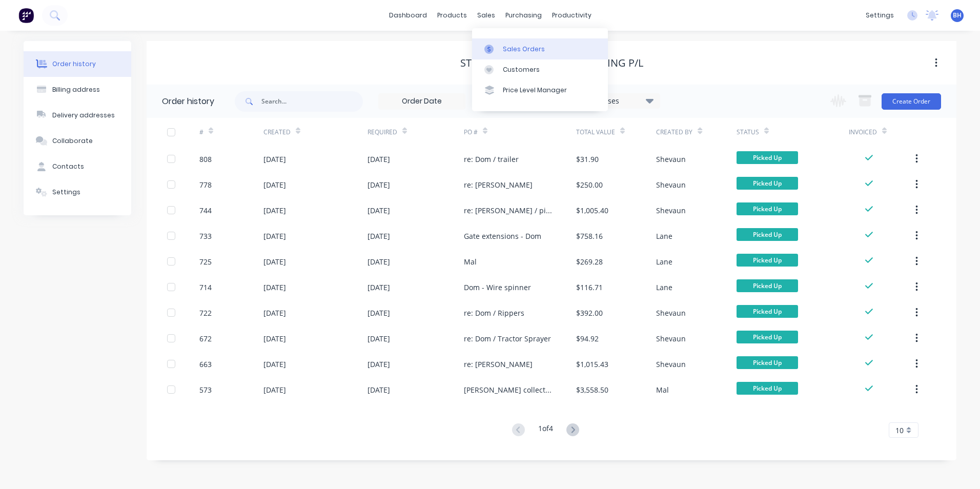 This screenshot has height=489, width=980. Describe the element at coordinates (521, 70) in the screenshot. I see `div: Customers` at that location.